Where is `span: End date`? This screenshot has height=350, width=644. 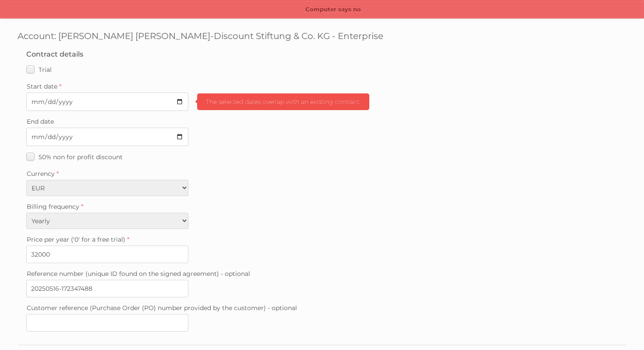
span: End date is located at coordinates (40, 122).